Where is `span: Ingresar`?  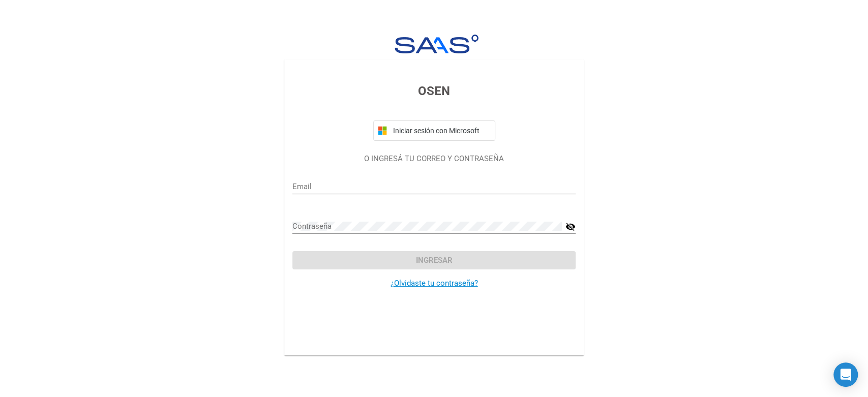 span: Ingresar is located at coordinates (434, 261).